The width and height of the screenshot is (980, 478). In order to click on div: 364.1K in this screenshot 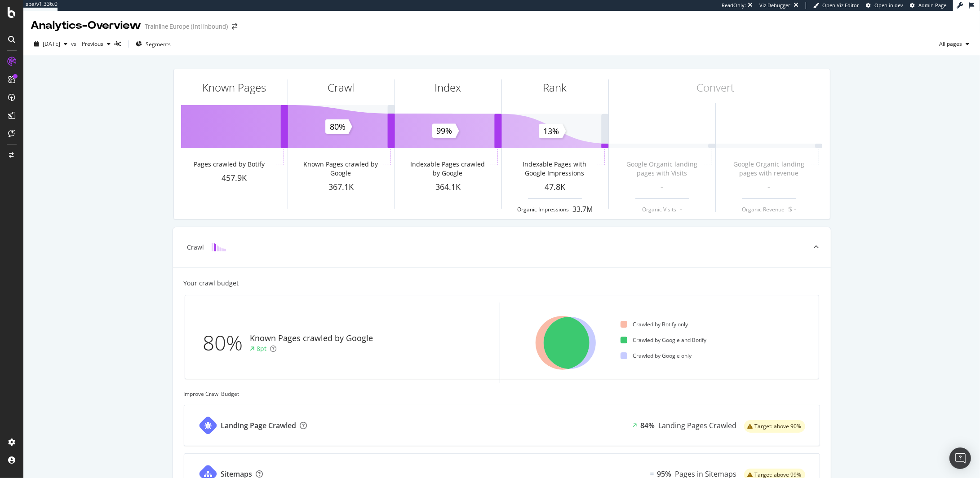, I will do `click(448, 187)`.